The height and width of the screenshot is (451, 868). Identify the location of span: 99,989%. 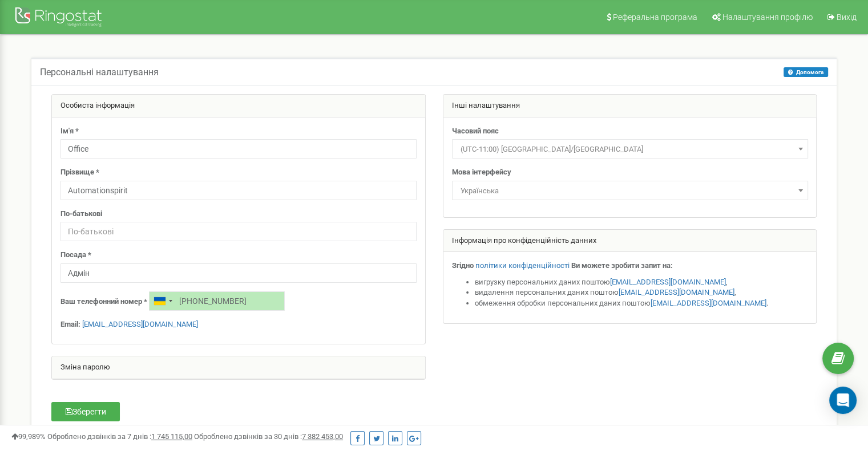
(29, 436).